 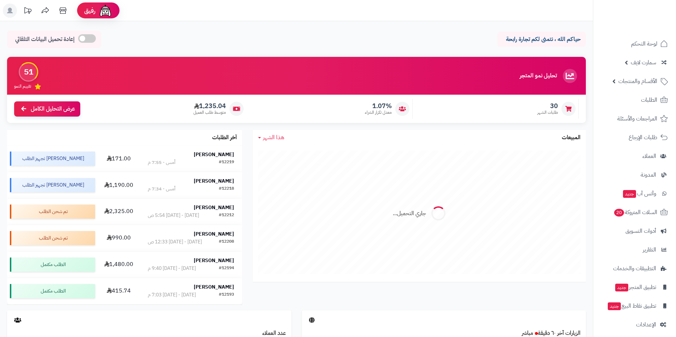 I want to click on a: السلات المتروكة20, so click(x=634, y=212).